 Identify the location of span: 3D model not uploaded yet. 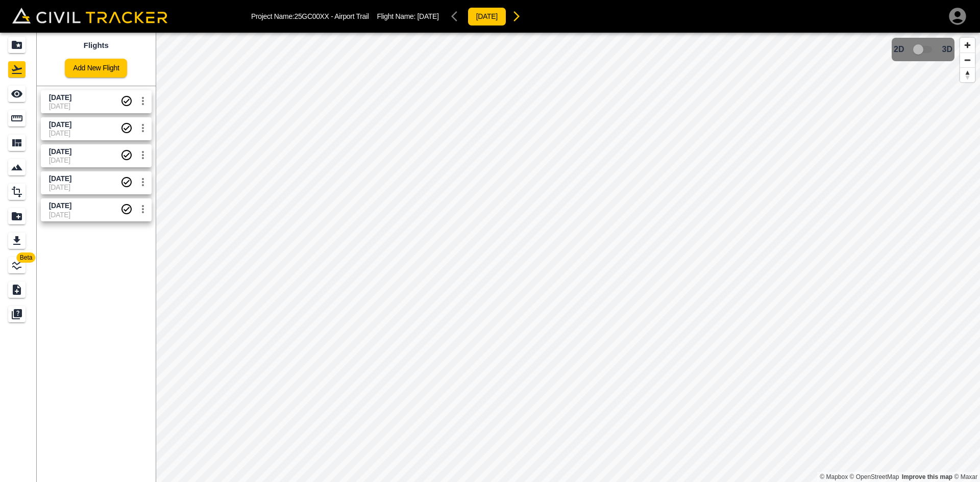
(923, 49).